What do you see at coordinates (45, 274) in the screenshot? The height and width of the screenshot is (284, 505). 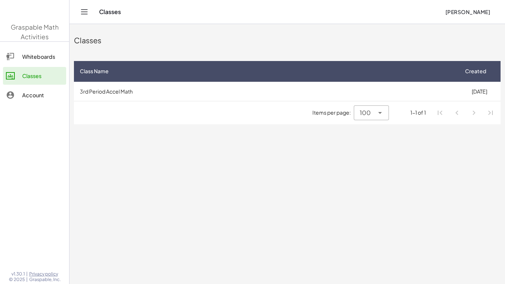 I see `a: Privacy policy` at bounding box center [45, 274].